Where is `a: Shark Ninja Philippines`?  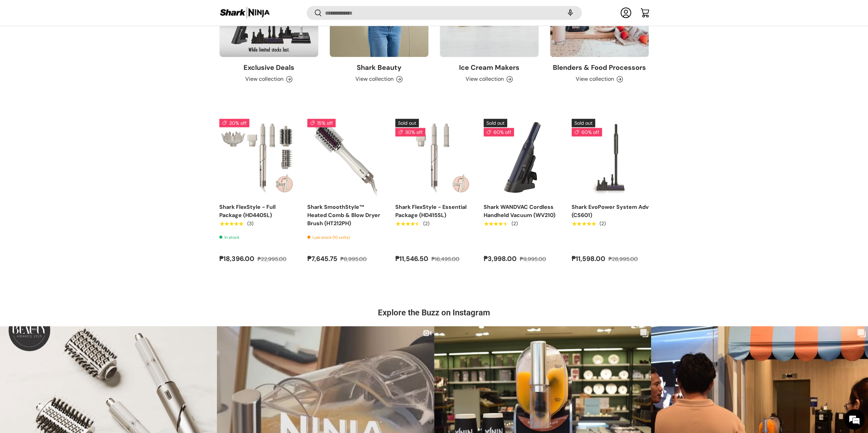 a: Shark Ninja Philippines is located at coordinates (245, 13).